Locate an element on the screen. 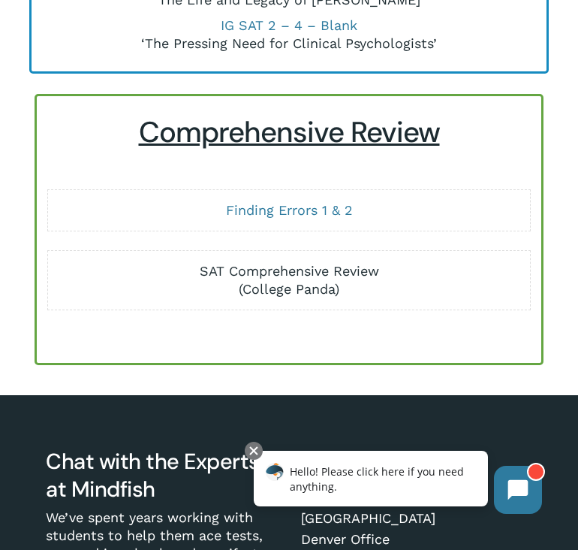 The image size is (578, 550). span: Hello! Please click here if you need anything. is located at coordinates (139, 40).